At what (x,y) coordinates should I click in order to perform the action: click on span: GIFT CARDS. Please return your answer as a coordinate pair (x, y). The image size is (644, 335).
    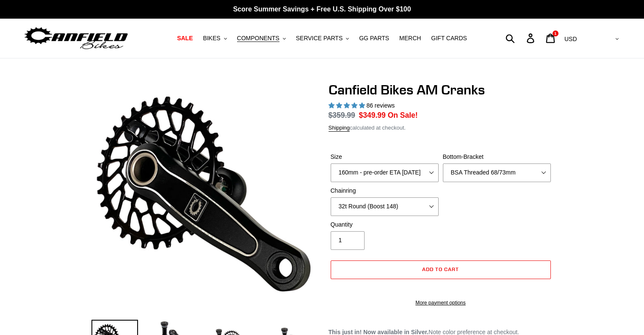
    Looking at the image, I should click on (449, 39).